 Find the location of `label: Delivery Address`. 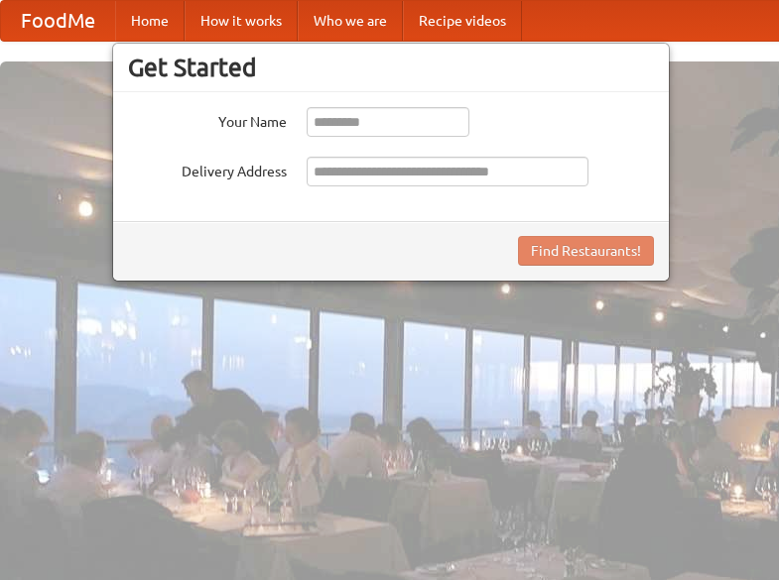

label: Delivery Address is located at coordinates (207, 169).